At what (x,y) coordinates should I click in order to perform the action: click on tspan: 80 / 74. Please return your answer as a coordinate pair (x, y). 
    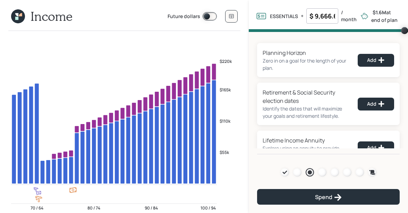
    Looking at the image, I should click on (94, 207).